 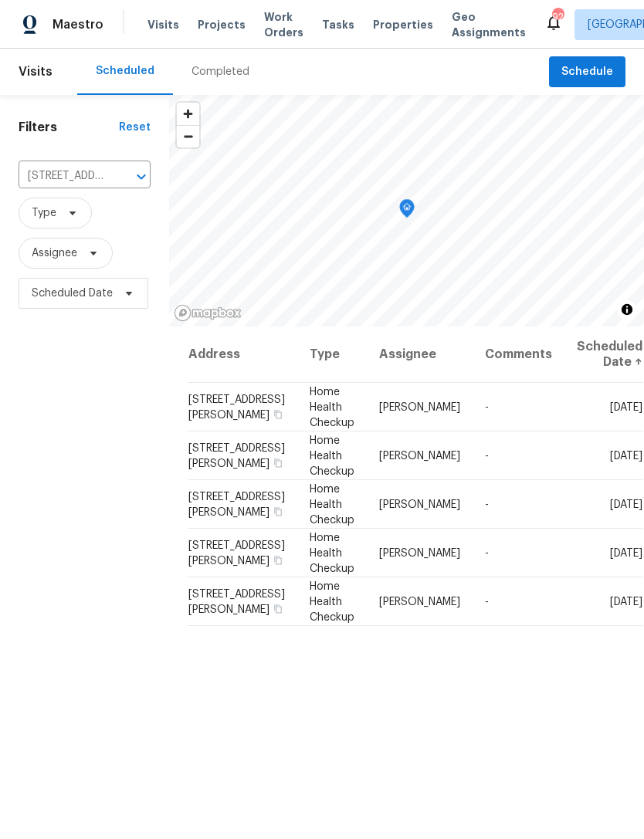 I want to click on th: Comments, so click(x=518, y=355).